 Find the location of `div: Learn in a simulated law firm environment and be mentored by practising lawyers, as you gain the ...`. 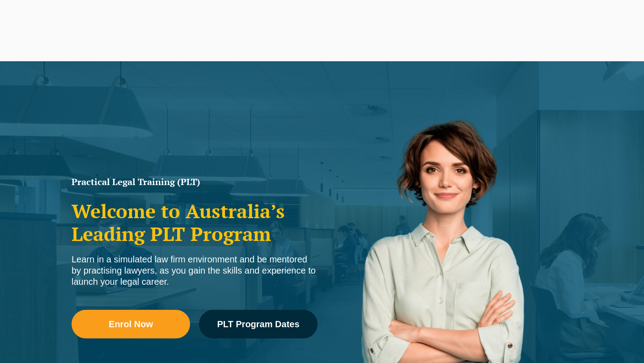

div: Learn in a simulated law firm environment and be mentored by practising lawyers, as you gain the ... is located at coordinates (195, 271).